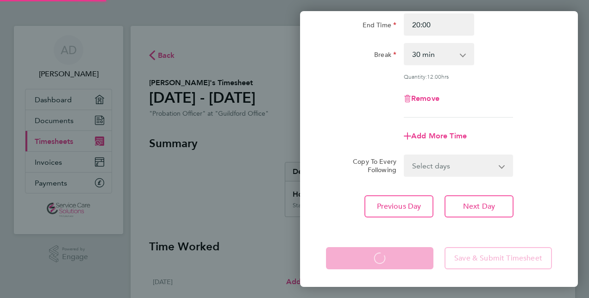 This screenshot has width=589, height=298. What do you see at coordinates (458, 76) in the screenshot?
I see `div: Quantity: hrs` at bounding box center [458, 76].